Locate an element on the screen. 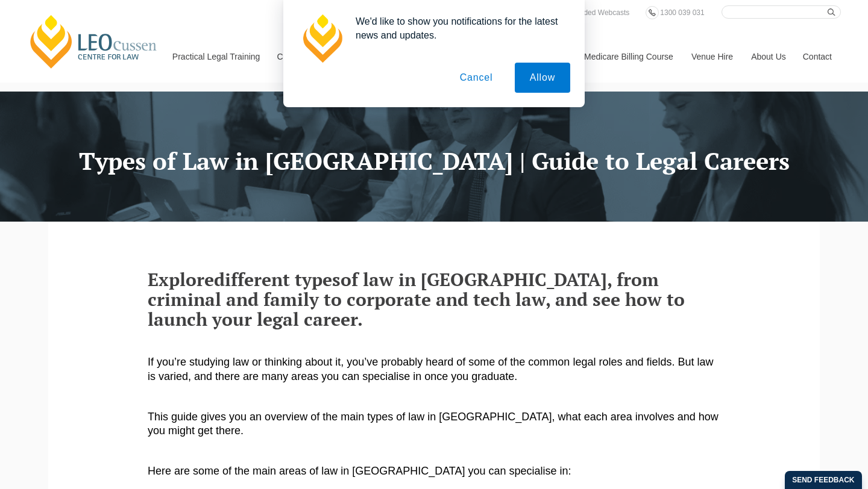 Image resolution: width=868 pixels, height=489 pixels. span: Explore is located at coordinates (181, 279).